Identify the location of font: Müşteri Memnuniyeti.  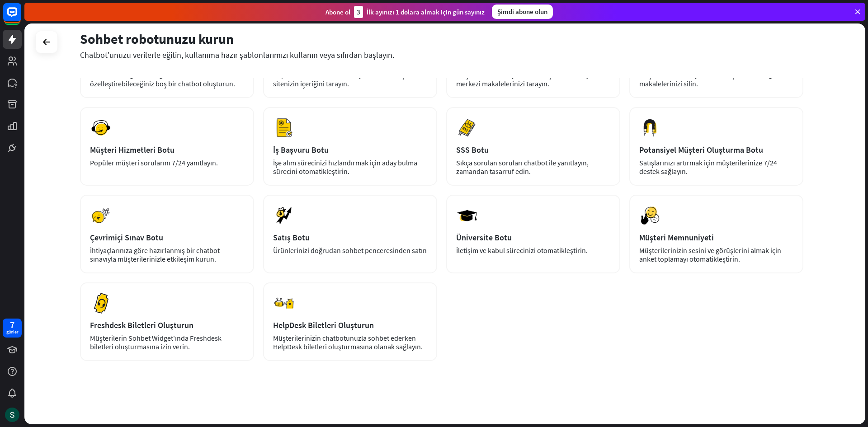
(676, 237).